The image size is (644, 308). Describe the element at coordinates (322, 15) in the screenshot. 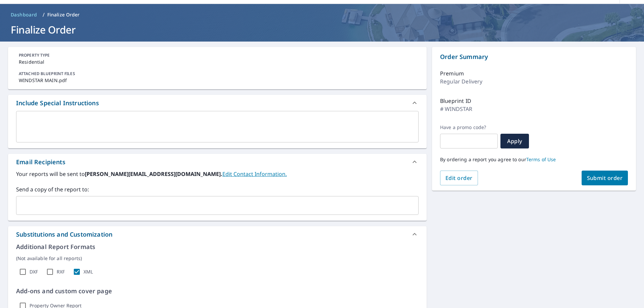

I see `nav: breadcrumb` at that location.